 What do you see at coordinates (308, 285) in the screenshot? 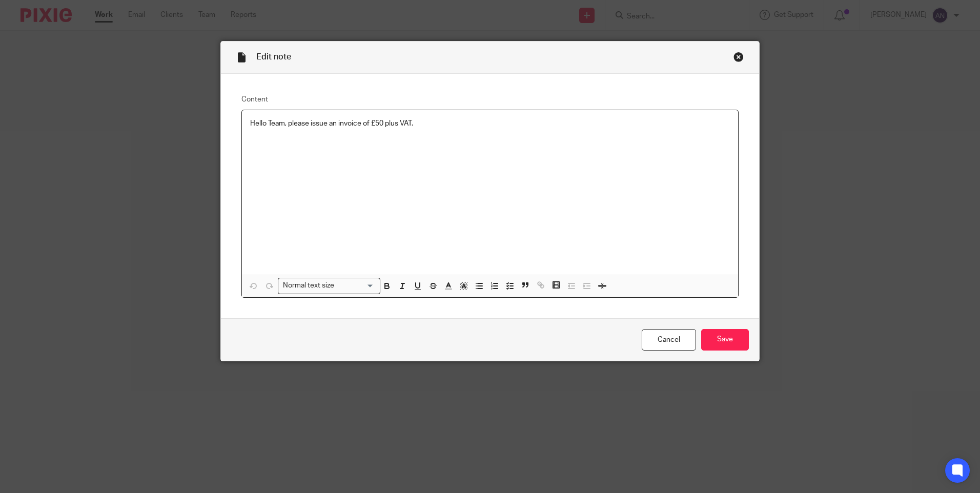
I see `span: Normal text size` at bounding box center [308, 285].